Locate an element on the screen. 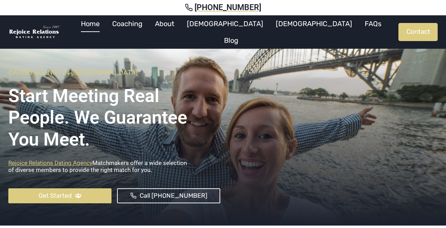 This screenshot has height=228, width=446. h1: Start Meeting Real People. We Guarantee you meet. is located at coordinates (114, 115).